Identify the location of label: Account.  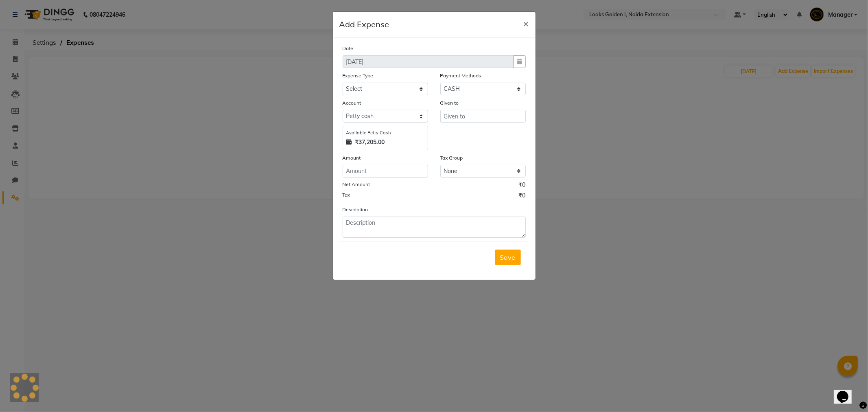
(352, 103).